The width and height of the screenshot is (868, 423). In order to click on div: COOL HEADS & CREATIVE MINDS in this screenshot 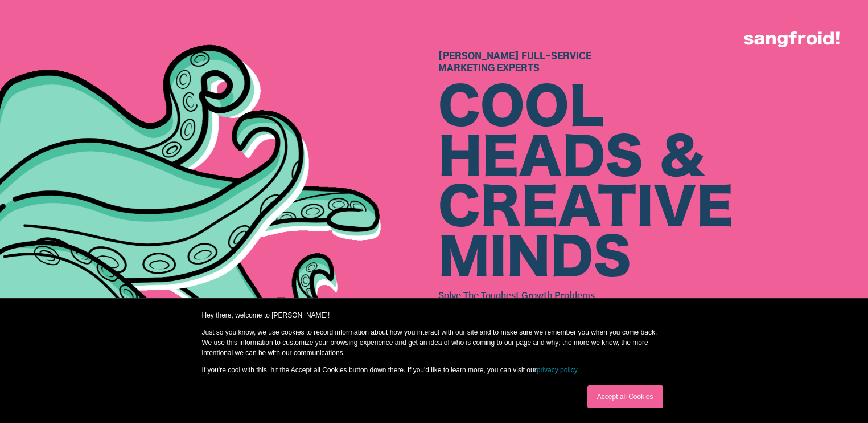, I will do `click(653, 184)`.